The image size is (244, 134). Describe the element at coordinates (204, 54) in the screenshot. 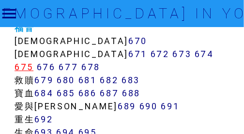

I see `a: 674` at that location.